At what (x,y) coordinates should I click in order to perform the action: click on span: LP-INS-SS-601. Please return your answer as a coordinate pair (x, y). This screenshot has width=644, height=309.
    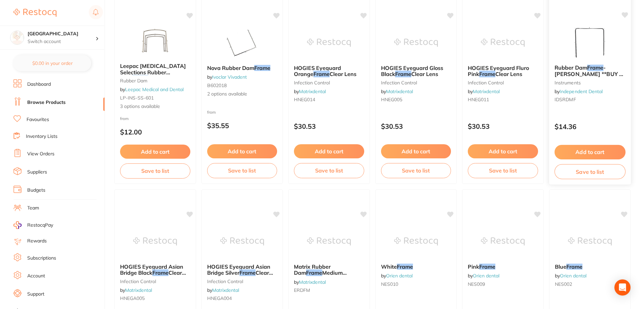
    Looking at the image, I should click on (137, 98).